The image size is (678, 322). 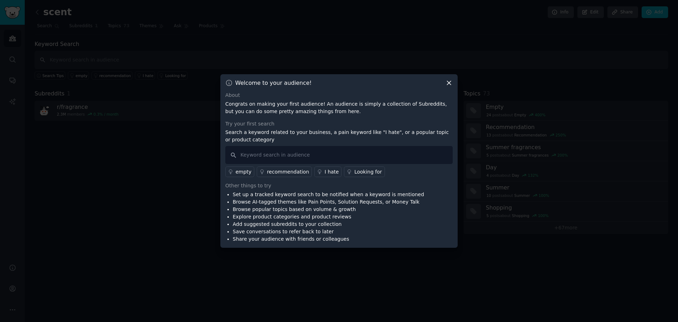 What do you see at coordinates (339, 185) in the screenshot?
I see `div: Other things to try` at bounding box center [339, 185].